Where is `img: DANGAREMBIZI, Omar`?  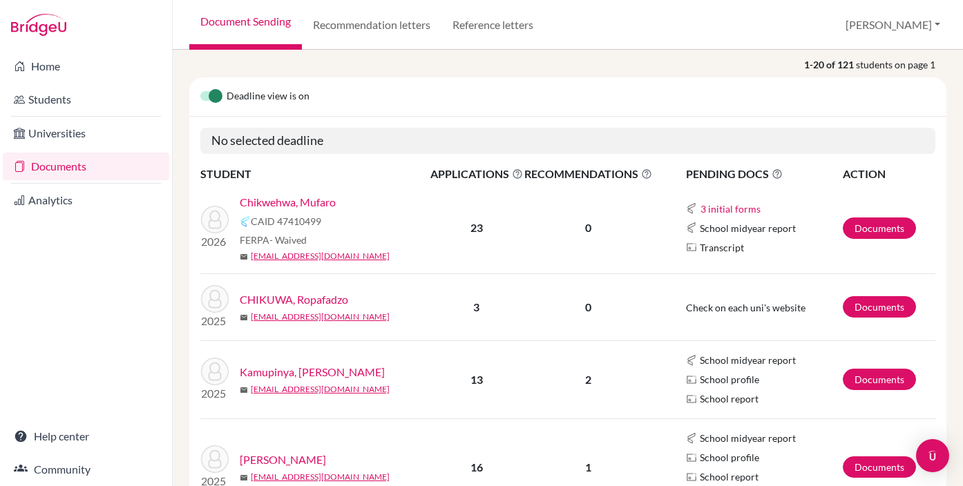
img: DANGAREMBIZI, Omar is located at coordinates (215, 459).